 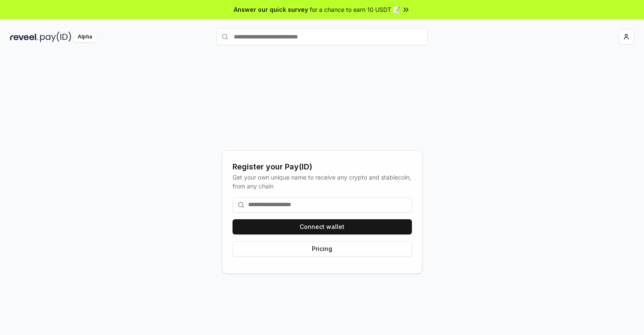 What do you see at coordinates (271, 9) in the screenshot?
I see `span: Answer our quick survey` at bounding box center [271, 9].